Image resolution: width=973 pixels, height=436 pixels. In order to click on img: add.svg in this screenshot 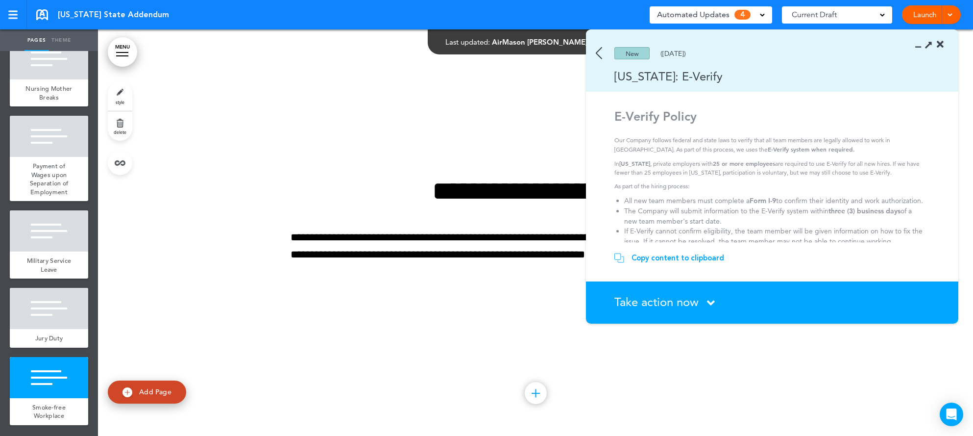, I will do `click(127, 392)`.